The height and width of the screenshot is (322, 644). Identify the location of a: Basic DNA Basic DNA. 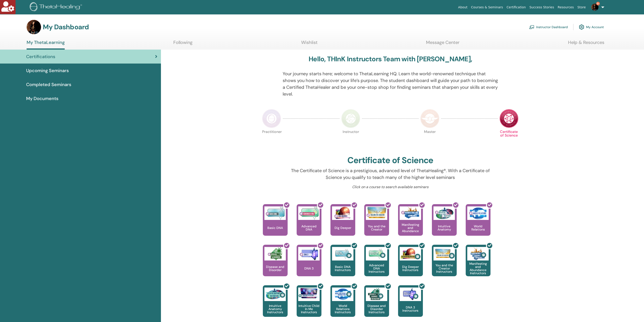
(275, 224).